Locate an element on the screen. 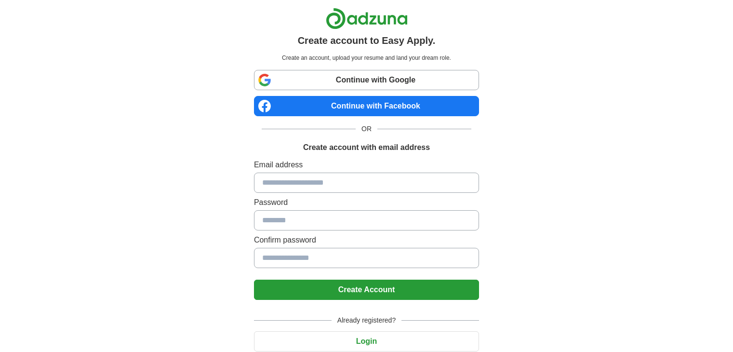 The image size is (733, 352). img: Adzuna logo is located at coordinates (367, 18).